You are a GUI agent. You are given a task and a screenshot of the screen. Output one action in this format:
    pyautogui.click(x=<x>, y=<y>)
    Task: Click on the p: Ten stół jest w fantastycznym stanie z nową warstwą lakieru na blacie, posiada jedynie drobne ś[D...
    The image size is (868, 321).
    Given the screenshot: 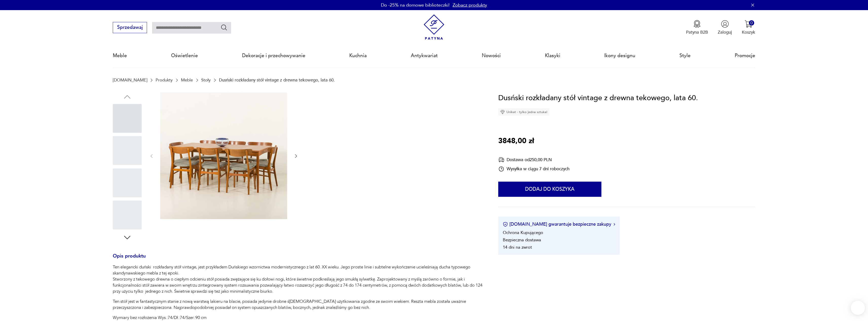 What is the action you would take?
    pyautogui.click(x=298, y=305)
    